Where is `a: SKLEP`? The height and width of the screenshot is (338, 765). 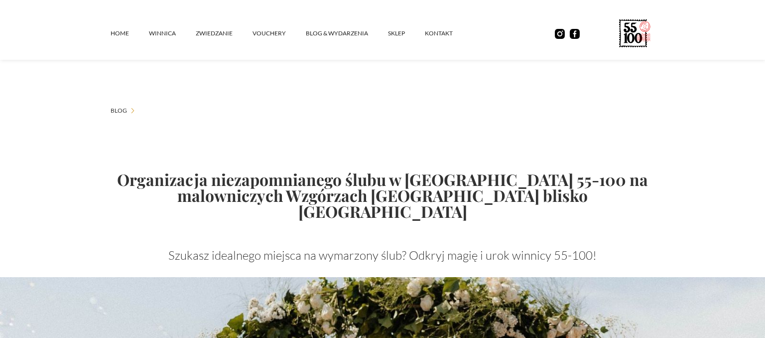 a: SKLEP is located at coordinates (406, 33).